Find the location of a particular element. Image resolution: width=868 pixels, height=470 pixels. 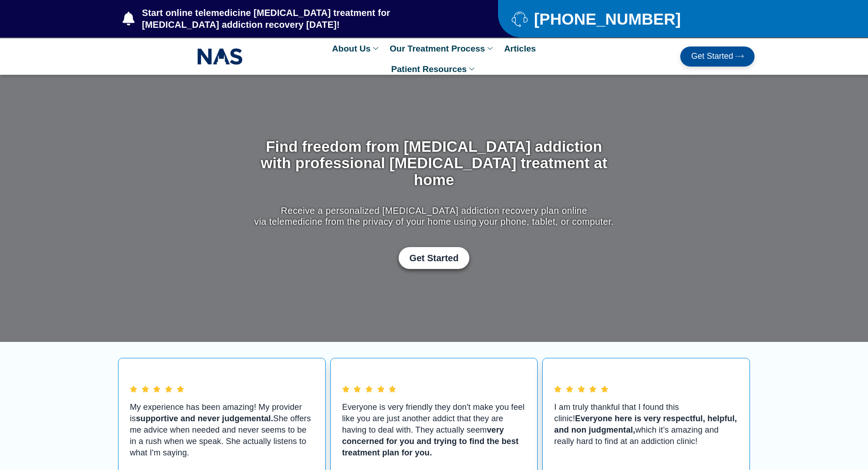

a: Articles is located at coordinates (520, 48).